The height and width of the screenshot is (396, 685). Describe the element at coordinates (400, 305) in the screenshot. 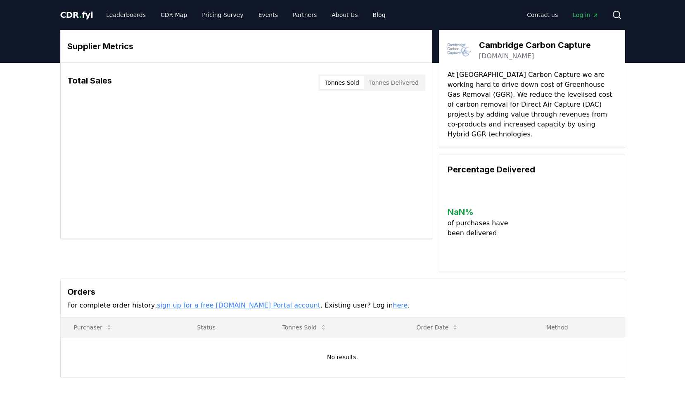

I see `a: here` at that location.